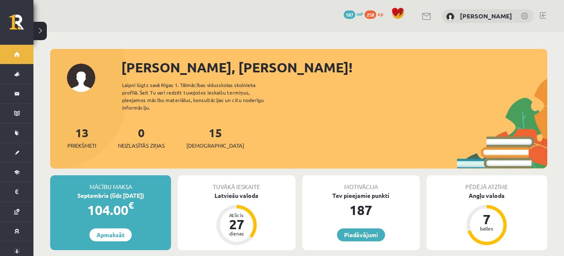 This screenshot has width=564, height=256. Describe the element at coordinates (237, 215) in the screenshot. I see `div: Atlicis` at that location.